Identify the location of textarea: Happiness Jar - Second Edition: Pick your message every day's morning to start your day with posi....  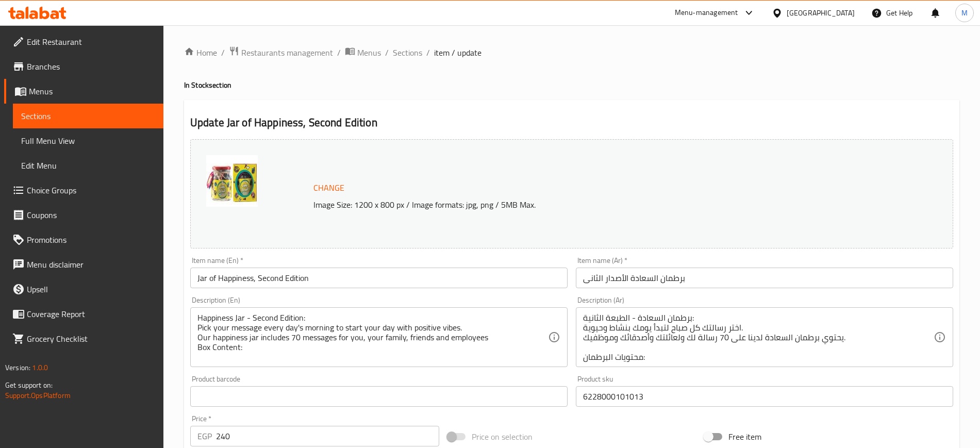
(373, 337).